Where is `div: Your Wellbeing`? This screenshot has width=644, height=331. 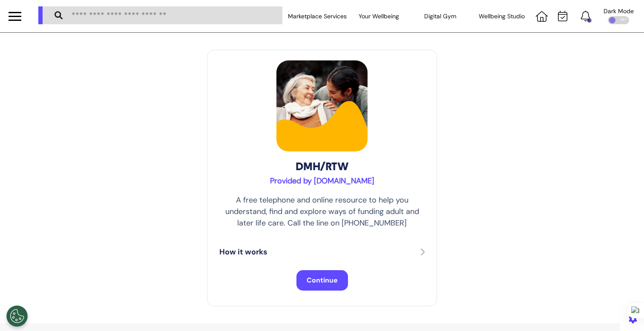
div: Your Wellbeing is located at coordinates (379, 16).